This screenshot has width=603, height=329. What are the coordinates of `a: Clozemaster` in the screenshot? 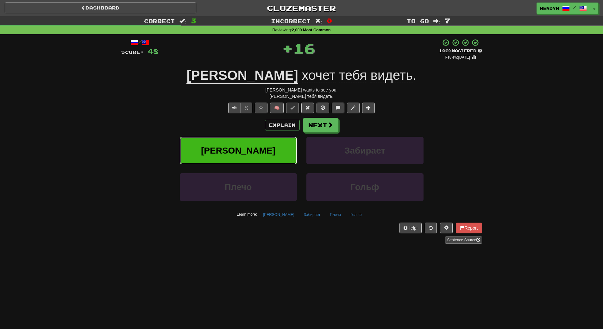 It's located at (301, 8).